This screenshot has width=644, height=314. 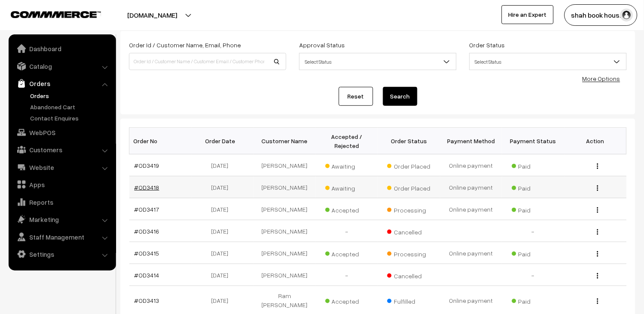 What do you see at coordinates (147, 231) in the screenshot?
I see `a: #OD3416` at bounding box center [147, 231].